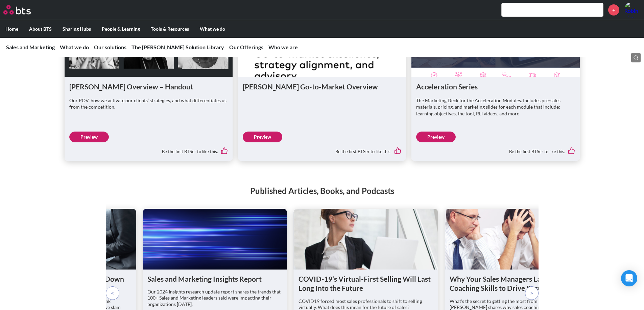 This screenshot has width=644, height=310. I want to click on label: What we do, so click(212, 29).